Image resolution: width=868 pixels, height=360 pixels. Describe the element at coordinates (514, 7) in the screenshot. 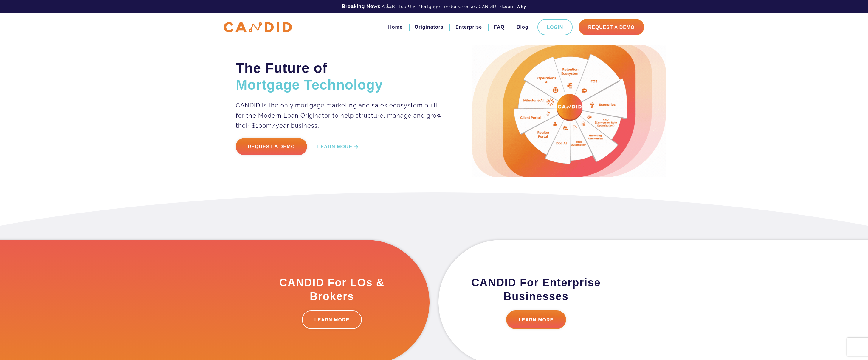

I see `a: Learn Why` at that location.